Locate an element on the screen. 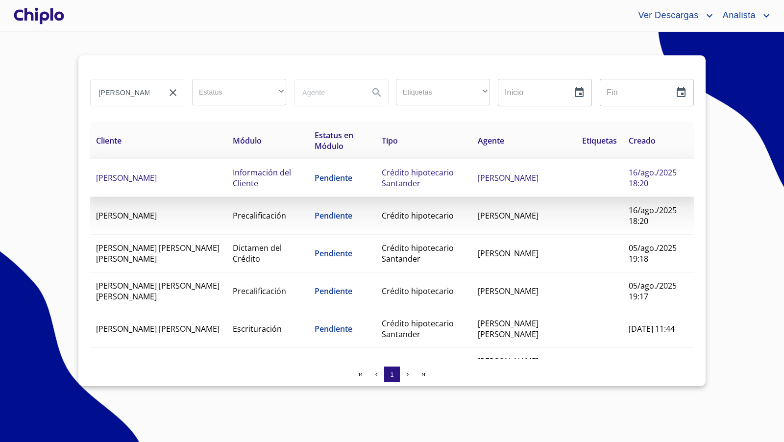  span: 05/ago./2025 19:18 is located at coordinates (652, 253).